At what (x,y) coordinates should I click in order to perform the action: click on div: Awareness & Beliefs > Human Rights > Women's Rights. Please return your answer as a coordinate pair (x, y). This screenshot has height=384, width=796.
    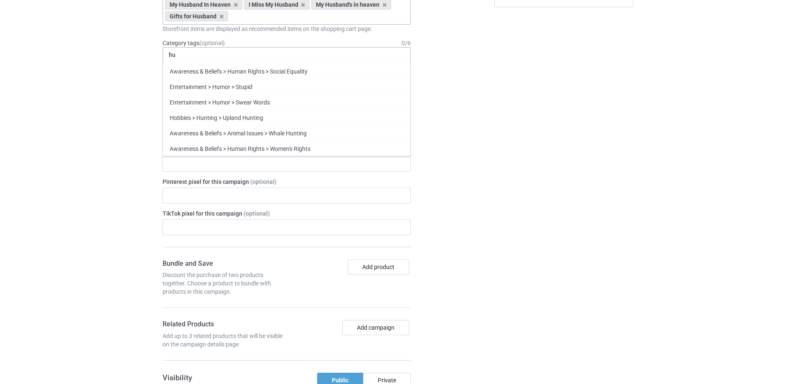
    Looking at the image, I should click on (287, 148).